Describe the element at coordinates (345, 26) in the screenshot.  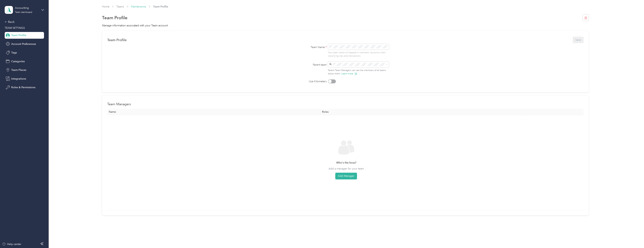
I see `div: Manage information associated with your Team account.` at that location.